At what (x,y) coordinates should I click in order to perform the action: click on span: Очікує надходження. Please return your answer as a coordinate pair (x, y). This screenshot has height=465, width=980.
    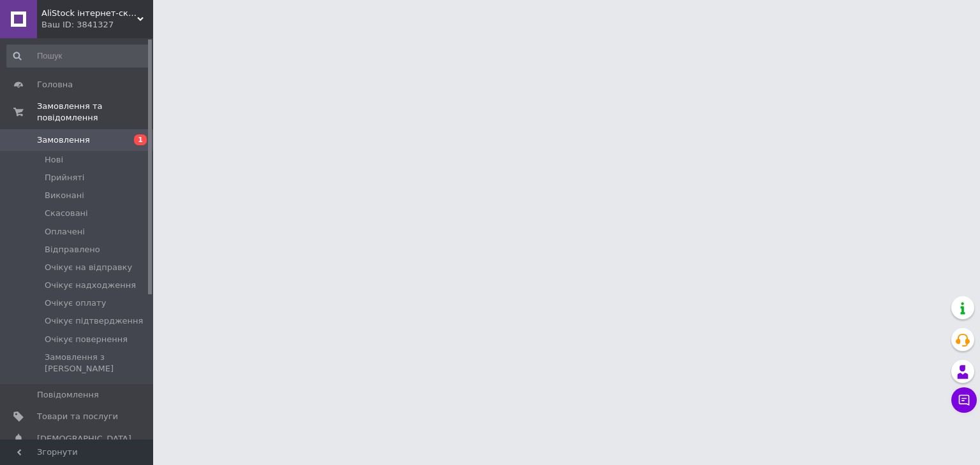
    Looking at the image, I should click on (90, 285).